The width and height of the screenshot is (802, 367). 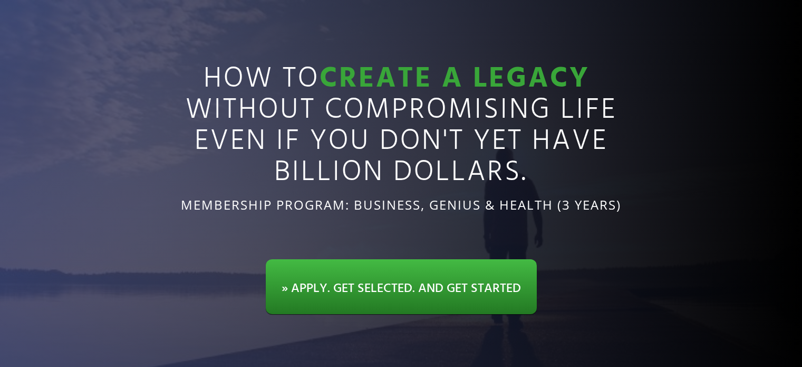 I want to click on span: Without compromising Life Even If You don't YET have Billion Dollars., so click(x=401, y=141).